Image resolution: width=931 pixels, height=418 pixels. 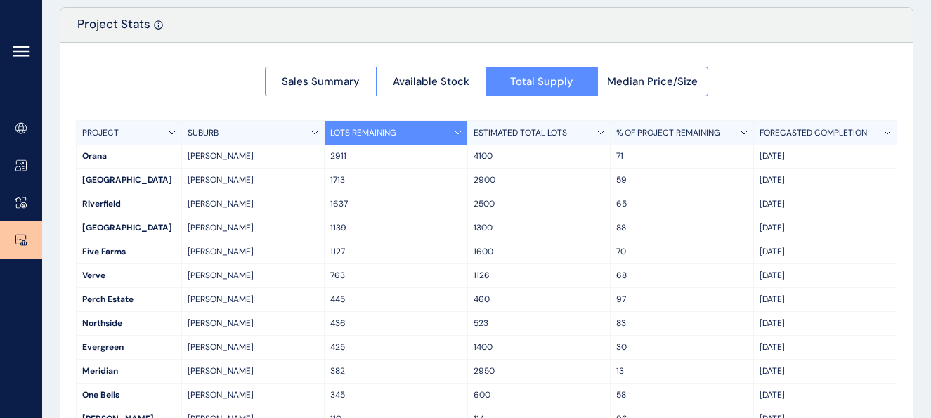 I want to click on p: 68, so click(x=682, y=275).